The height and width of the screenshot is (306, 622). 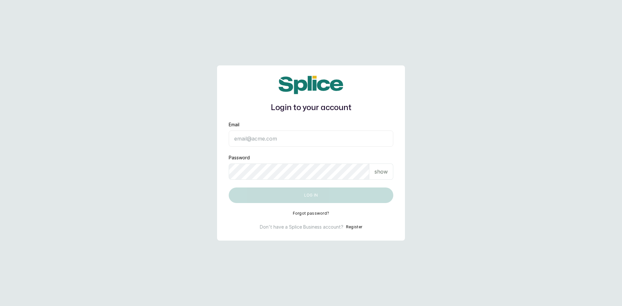 I want to click on p: Don't have a Splice Business account?, so click(x=302, y=227).